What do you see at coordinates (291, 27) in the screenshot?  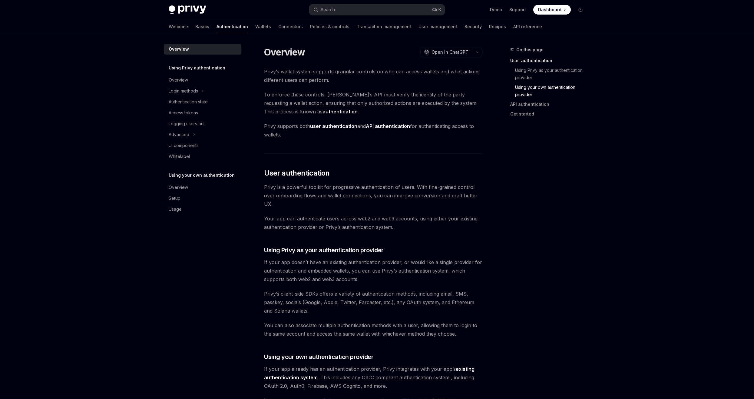 I see `a: Connectors` at bounding box center [291, 27].